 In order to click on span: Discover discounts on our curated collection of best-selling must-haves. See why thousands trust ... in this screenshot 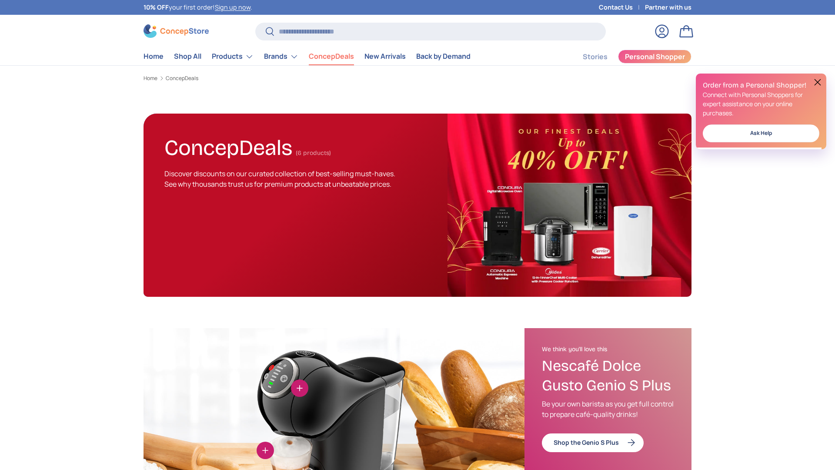, I will do `click(280, 179)`.